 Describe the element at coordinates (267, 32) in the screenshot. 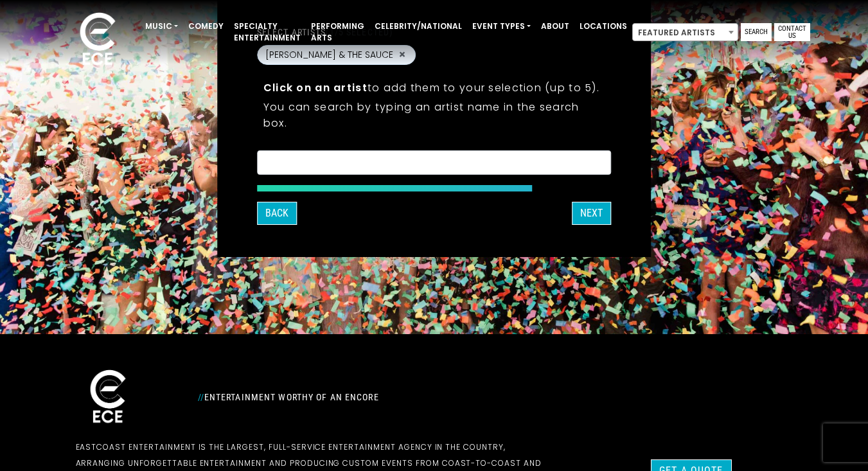

I see `a: Specialty Entertainment` at that location.